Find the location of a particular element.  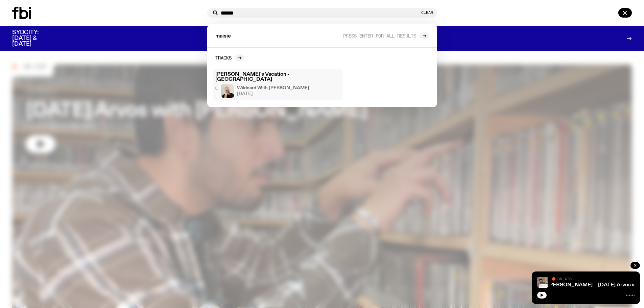

span: maisie is located at coordinates (223, 36).